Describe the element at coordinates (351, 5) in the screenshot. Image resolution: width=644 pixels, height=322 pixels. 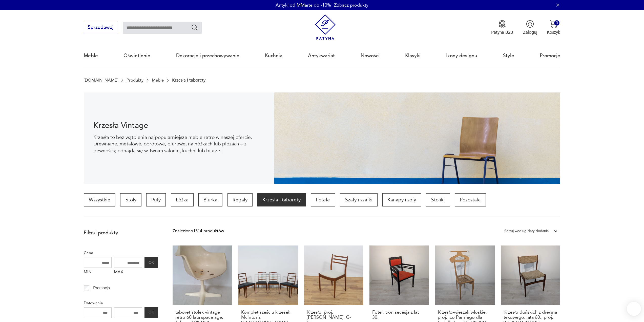
I see `a: Zobacz produkty` at that location.